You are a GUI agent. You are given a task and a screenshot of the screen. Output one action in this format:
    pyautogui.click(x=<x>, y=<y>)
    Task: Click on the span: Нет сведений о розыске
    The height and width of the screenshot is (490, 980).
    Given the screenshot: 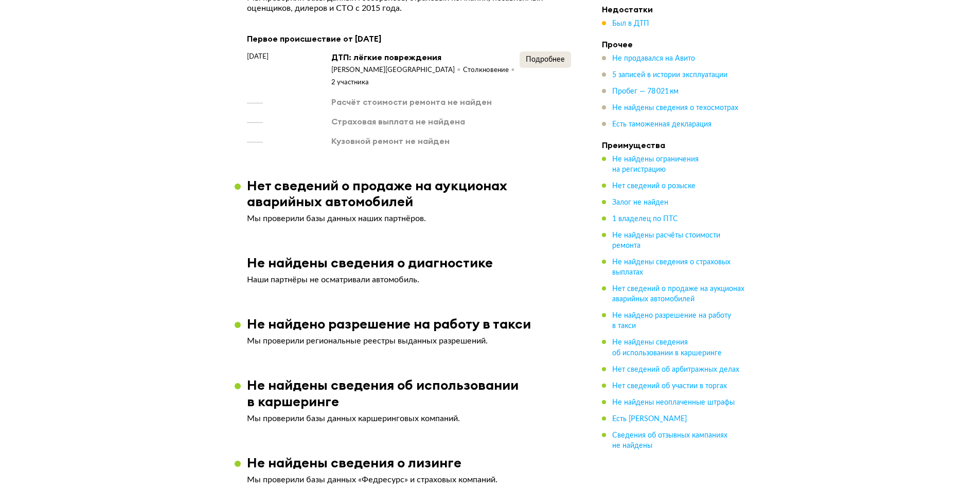 What is the action you would take?
    pyautogui.click(x=654, y=186)
    